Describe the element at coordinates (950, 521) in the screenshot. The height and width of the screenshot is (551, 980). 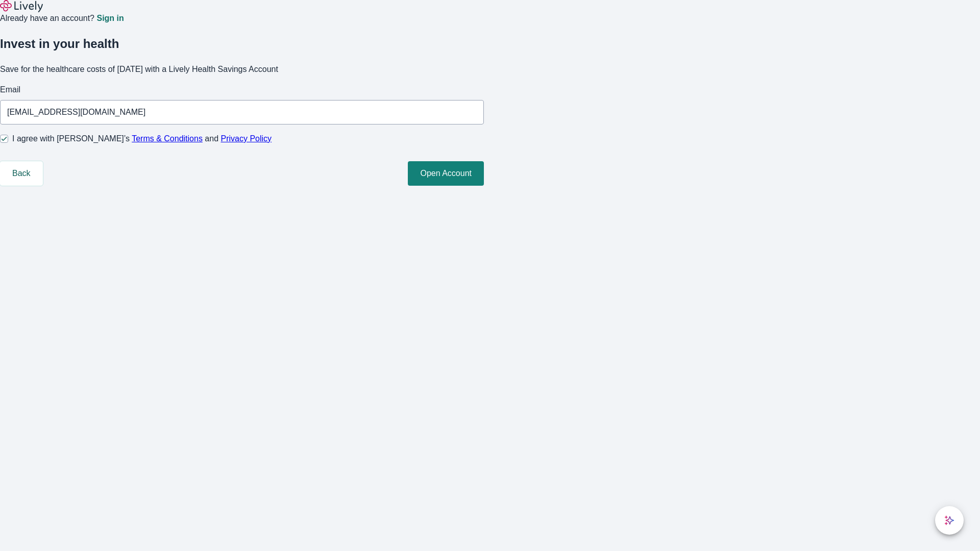
I see `button: chat` at that location.